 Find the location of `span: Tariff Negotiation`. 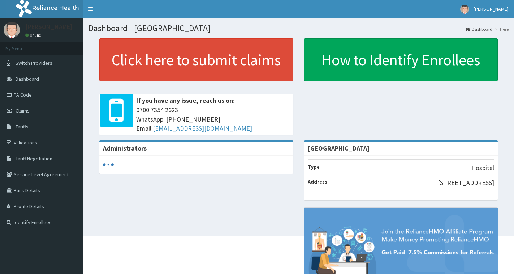

span: Tariff Negotiation is located at coordinates (34, 158).